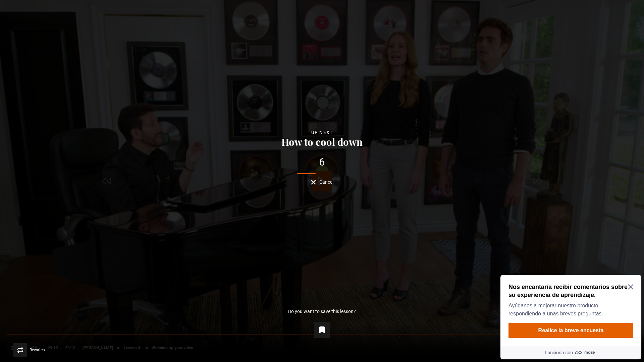  Describe the element at coordinates (327, 182) in the screenshot. I see `span: Cancel` at that location.